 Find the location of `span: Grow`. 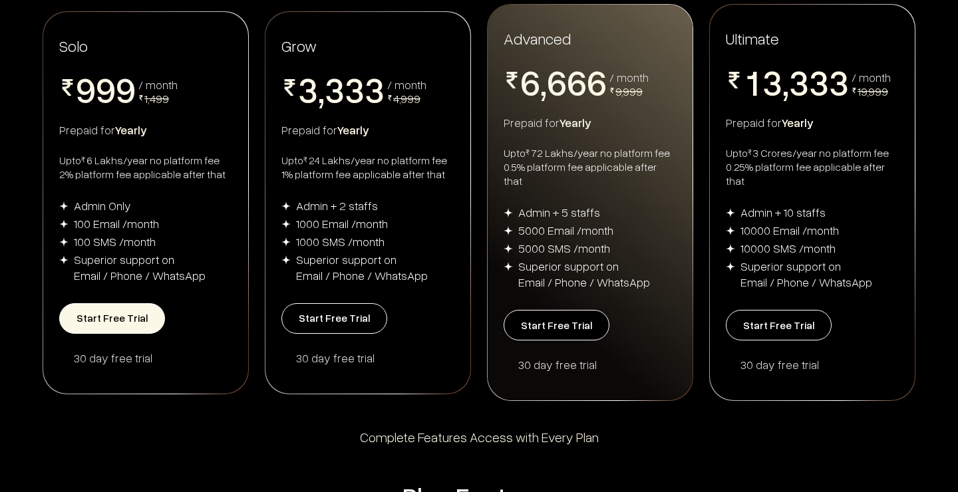

span: Grow is located at coordinates (299, 45).